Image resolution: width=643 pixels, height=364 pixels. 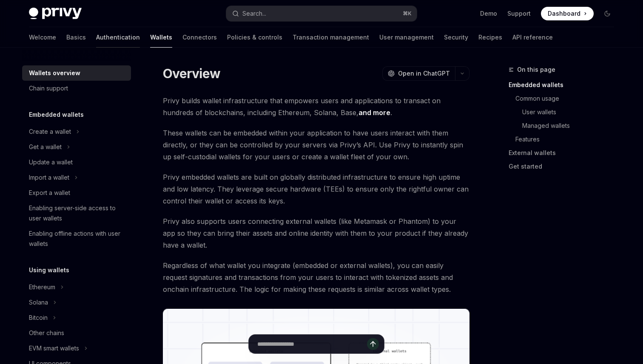 What do you see at coordinates (50, 132) in the screenshot?
I see `div: Create a wallet` at bounding box center [50, 132].